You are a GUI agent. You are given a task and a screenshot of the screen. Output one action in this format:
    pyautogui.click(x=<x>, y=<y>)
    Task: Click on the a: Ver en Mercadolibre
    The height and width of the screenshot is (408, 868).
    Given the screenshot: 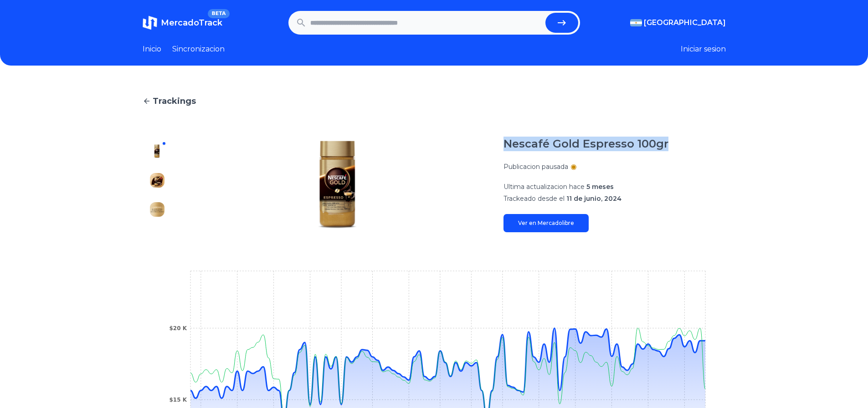 What is the action you would take?
    pyautogui.click(x=546, y=223)
    